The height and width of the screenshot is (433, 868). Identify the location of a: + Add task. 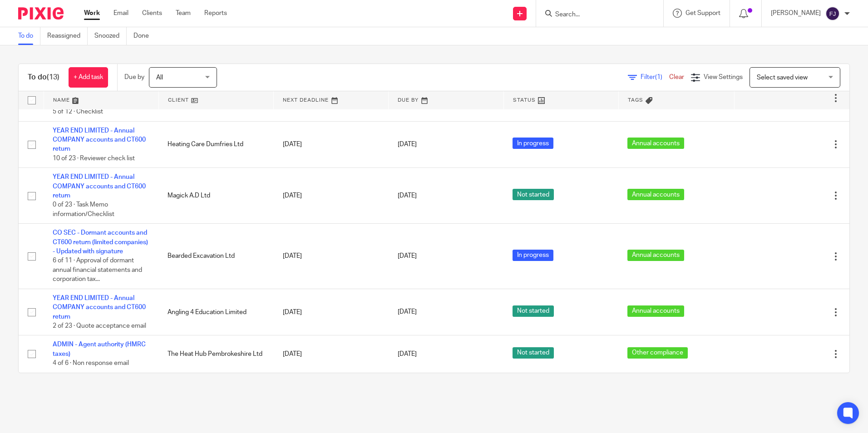
(88, 77).